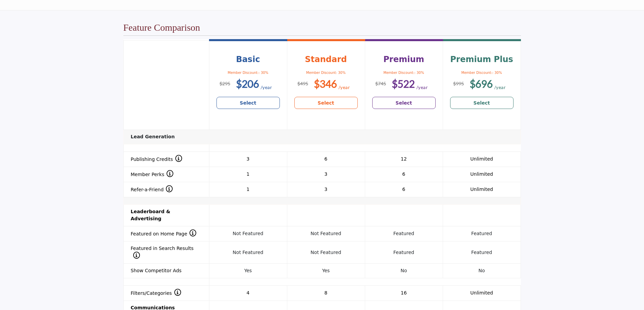 This screenshot has height=310, width=644. What do you see at coordinates (248, 60) in the screenshot?
I see `b: Basic` at bounding box center [248, 60].